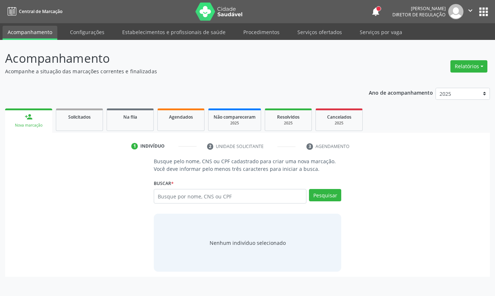 This screenshot has width=495, height=296. What do you see at coordinates (175, 58) in the screenshot?
I see `p: Acompanhamento` at bounding box center [175, 58].